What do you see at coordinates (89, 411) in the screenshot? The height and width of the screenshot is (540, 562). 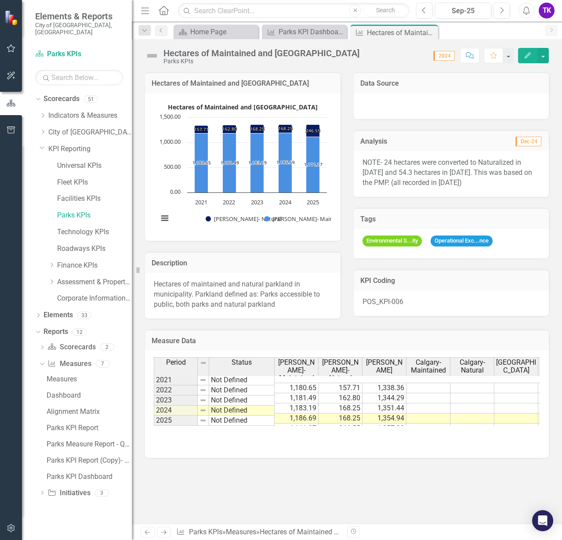 I see `div: Alignment Matrix` at bounding box center [89, 411].